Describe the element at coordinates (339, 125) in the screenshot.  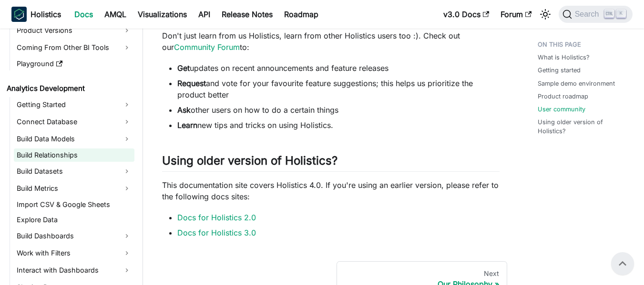
I see `li: new tips and tricks on using Holistics.` at that location.